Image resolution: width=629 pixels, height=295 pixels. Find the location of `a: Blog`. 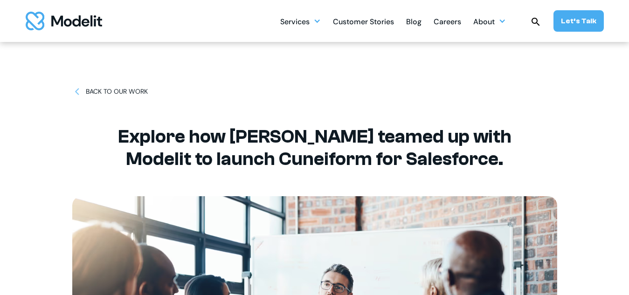

a: Blog is located at coordinates (414, 21).